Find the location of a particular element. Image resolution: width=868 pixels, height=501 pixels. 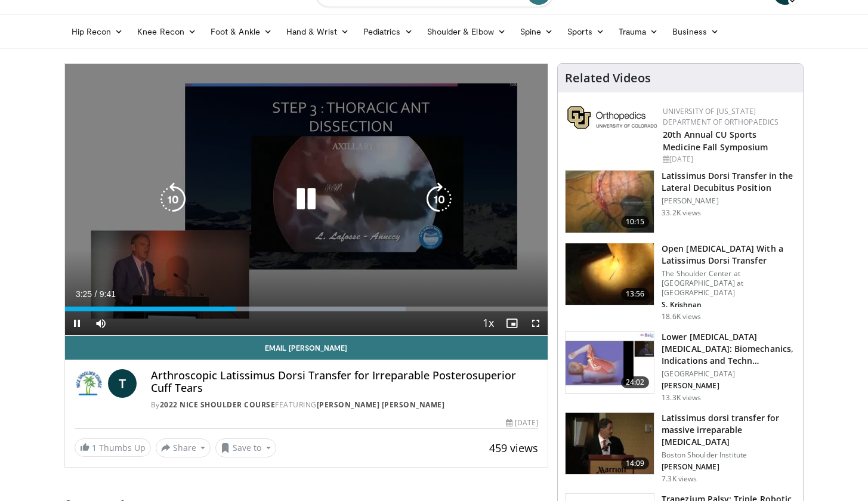

button: Playback Rate is located at coordinates (488, 324).